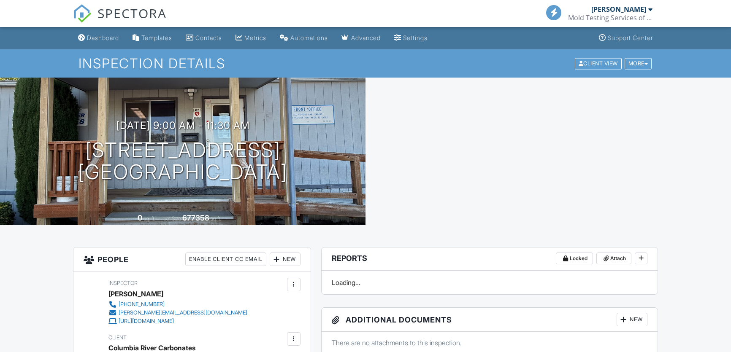  Describe the element at coordinates (365, 63) in the screenshot. I see `h1: Inspection Details` at that location.